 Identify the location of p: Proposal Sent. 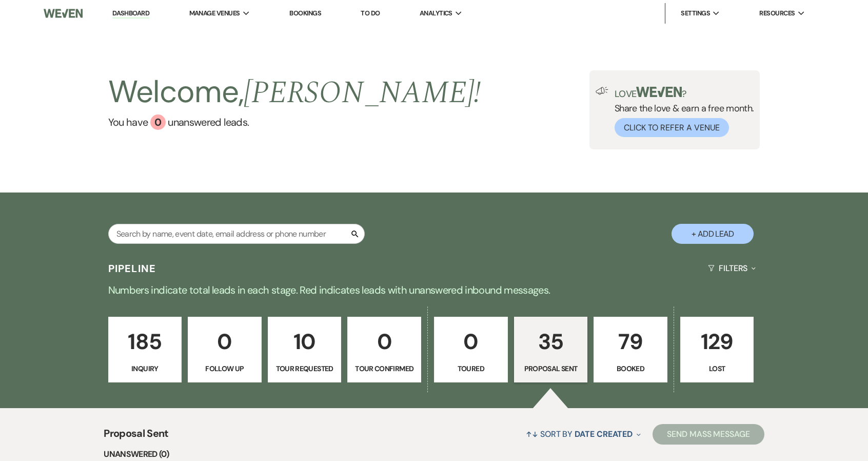
(551, 369).